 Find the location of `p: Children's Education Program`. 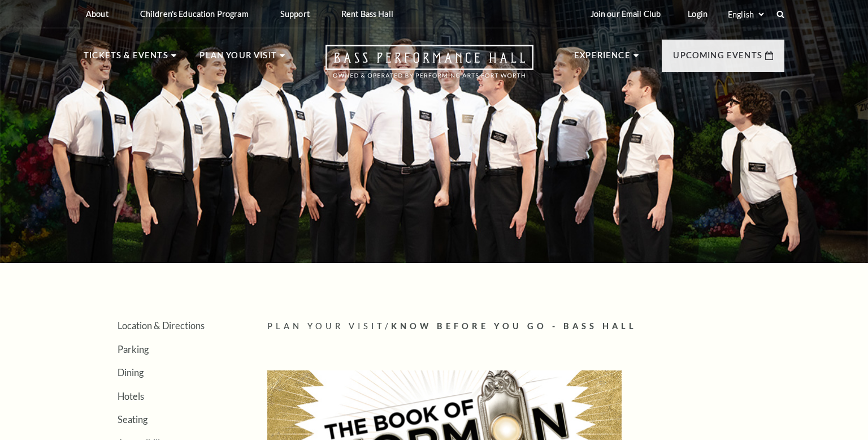

p: Children's Education Program is located at coordinates (195, 14).